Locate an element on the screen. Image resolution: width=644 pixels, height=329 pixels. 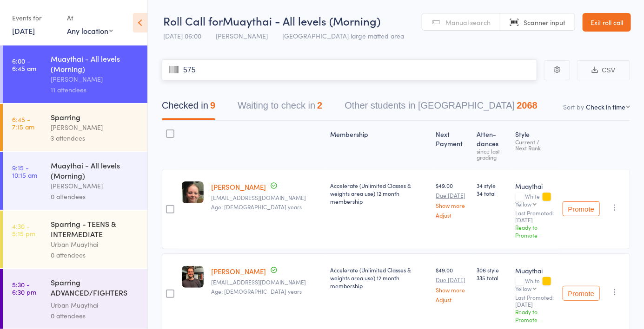
label: Sort by is located at coordinates (573, 107).